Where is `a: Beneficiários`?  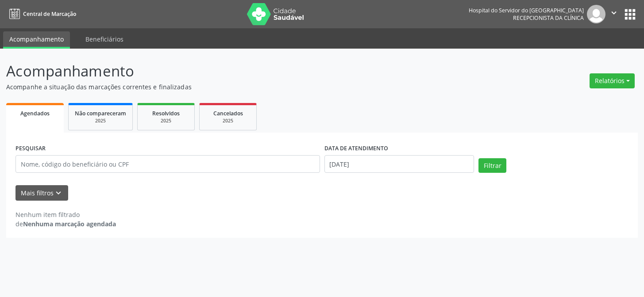
a: Beneficiários is located at coordinates (104, 39).